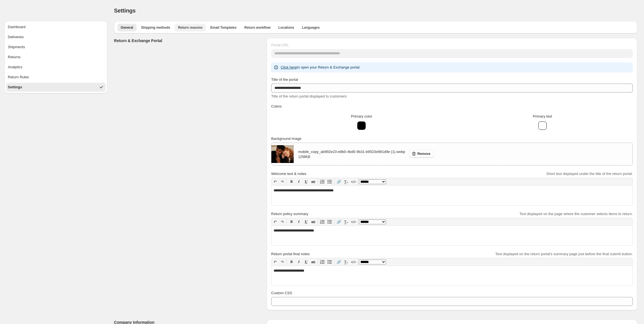  I want to click on span: General, so click(127, 28).